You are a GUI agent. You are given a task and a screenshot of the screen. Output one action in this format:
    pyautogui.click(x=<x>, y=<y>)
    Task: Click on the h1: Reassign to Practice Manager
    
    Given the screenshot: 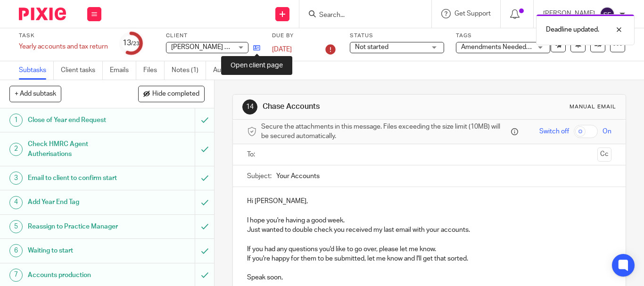 What is the action you would take?
    pyautogui.click(x=80, y=226)
    